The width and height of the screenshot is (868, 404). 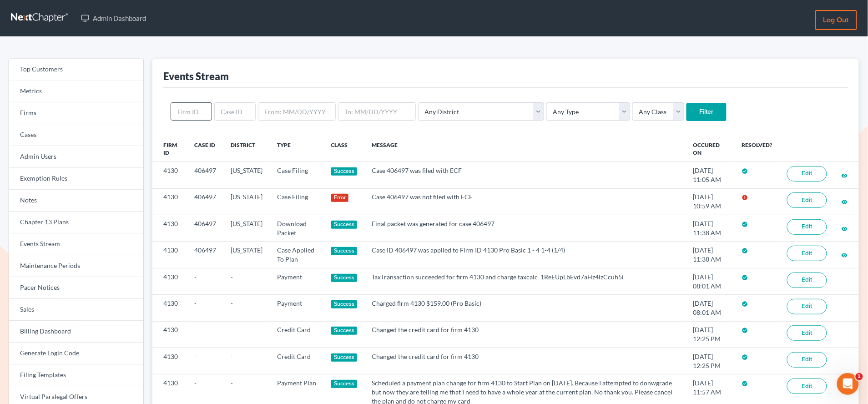 I want to click on a: Sales, so click(x=76, y=310).